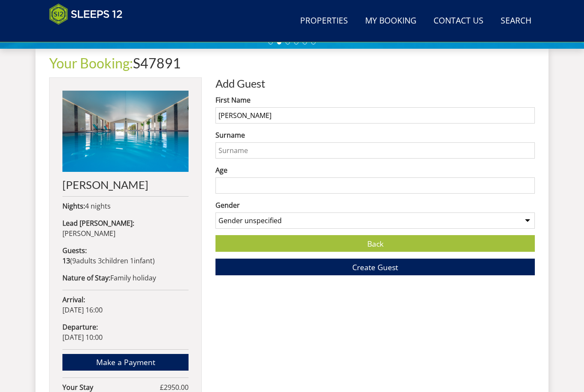 The image size is (584, 392). Describe the element at coordinates (95, 260) in the screenshot. I see `span: s` at that location.